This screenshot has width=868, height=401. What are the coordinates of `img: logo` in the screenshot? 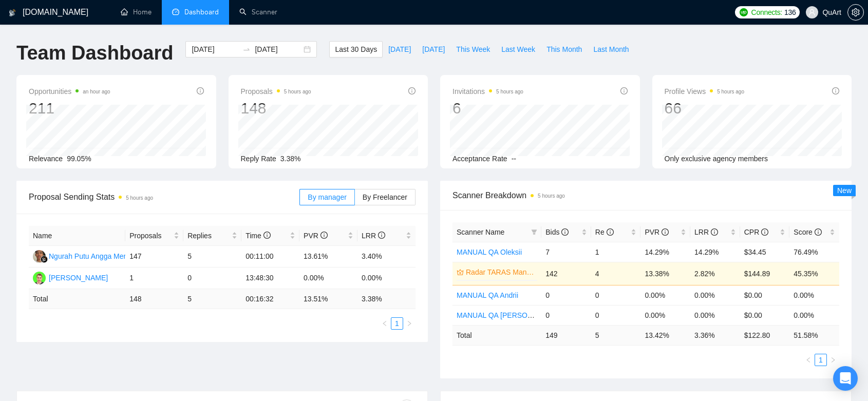 It's located at (12, 13).